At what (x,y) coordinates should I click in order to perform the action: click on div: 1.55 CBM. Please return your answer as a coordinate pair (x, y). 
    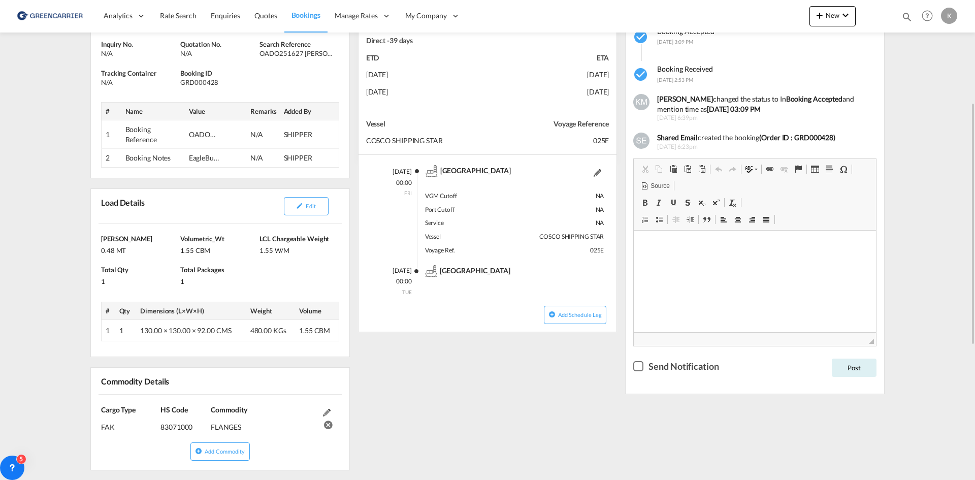
    Looking at the image, I should click on (218, 249).